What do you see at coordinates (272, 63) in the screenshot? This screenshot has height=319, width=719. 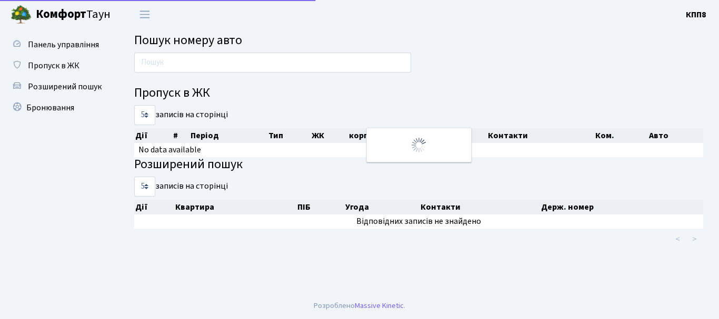 I see `input: Пошук` at bounding box center [272, 63].